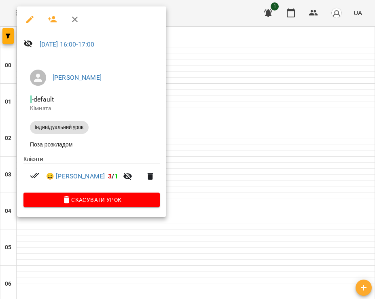  I want to click on li: Поза розкладом, so click(91, 144).